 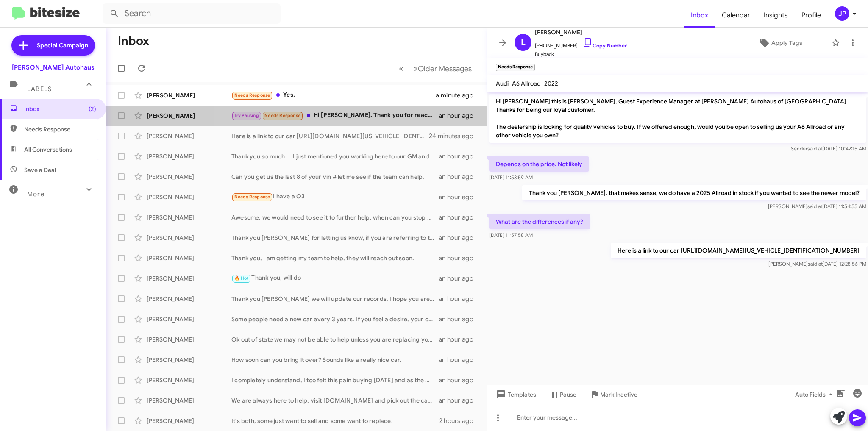 What do you see at coordinates (335, 258) in the screenshot?
I see `div: Thank you, I am getting my team to help, they will reach out soon.` at bounding box center [335, 258].